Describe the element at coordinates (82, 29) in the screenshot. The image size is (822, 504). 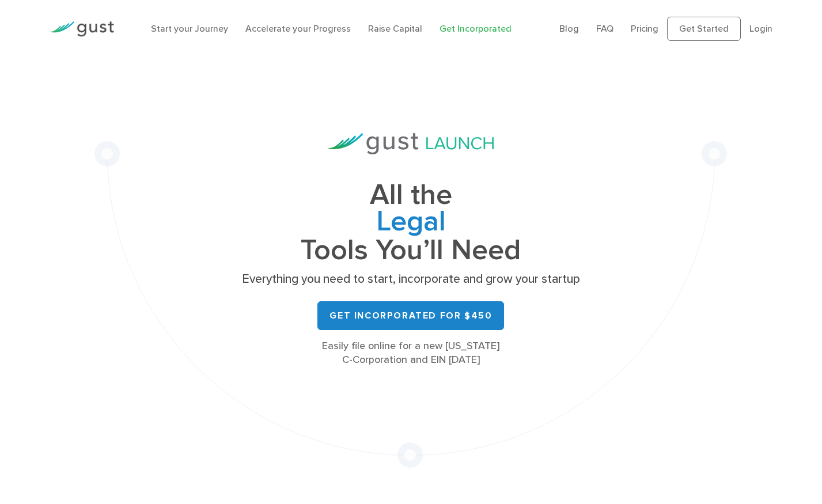
I see `img: Gust Logo` at that location.